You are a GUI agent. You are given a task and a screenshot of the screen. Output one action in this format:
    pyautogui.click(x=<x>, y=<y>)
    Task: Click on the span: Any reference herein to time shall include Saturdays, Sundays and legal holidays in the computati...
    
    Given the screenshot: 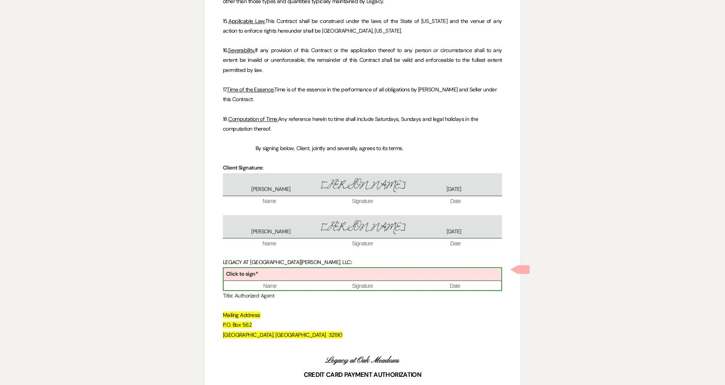 What is the action you would take?
    pyautogui.click(x=351, y=124)
    